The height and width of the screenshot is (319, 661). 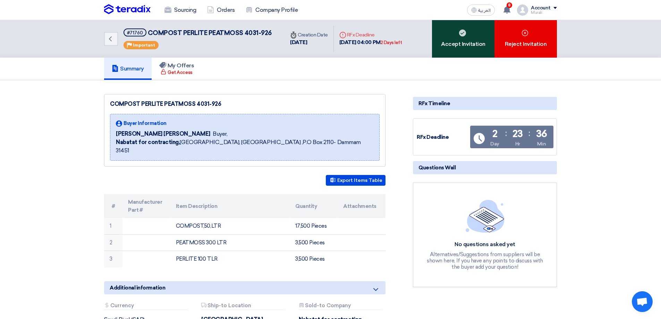 What do you see at coordinates (481, 10) in the screenshot?
I see `button: العربية` at bounding box center [481, 10].